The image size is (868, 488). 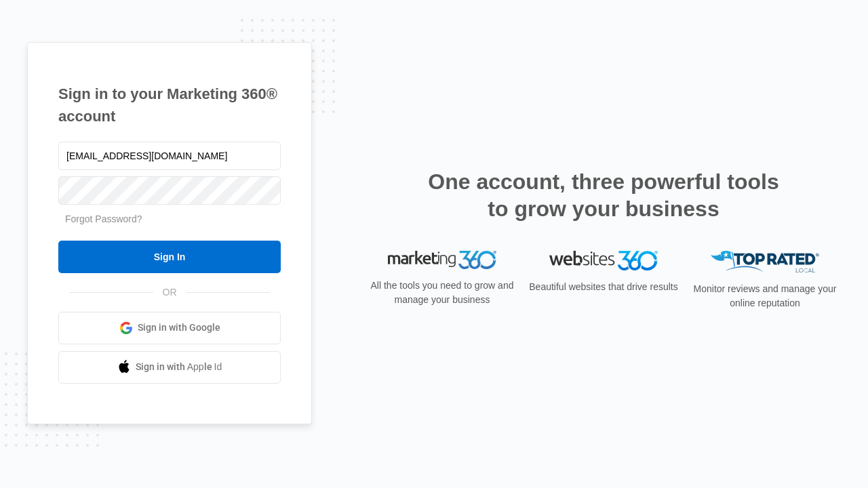 What do you see at coordinates (179, 327) in the screenshot?
I see `span: Sign in with Google` at bounding box center [179, 327].